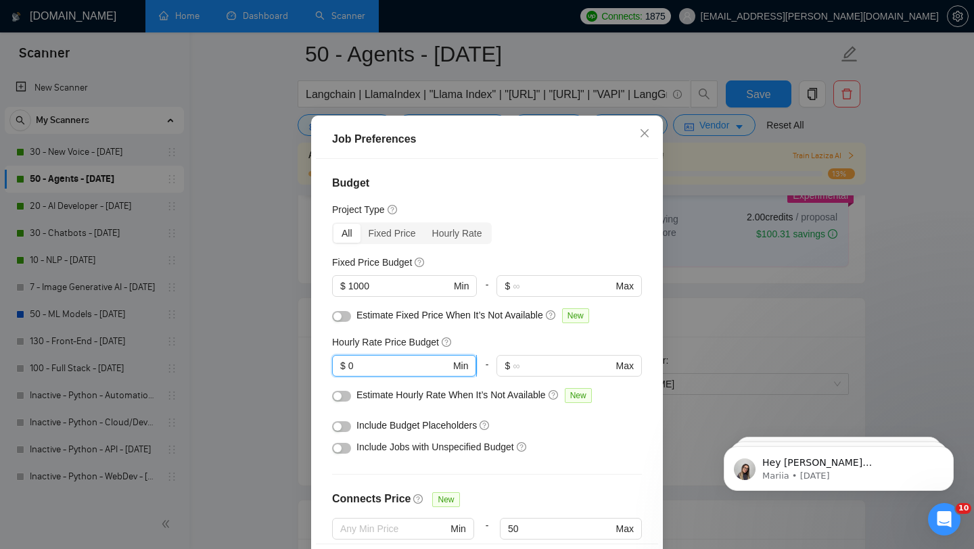  I want to click on div: message notification from Mariia, 1w ago. Hey iryna.yurchenko@destilabs.com, Do you want to learn..., so click(135, 51).